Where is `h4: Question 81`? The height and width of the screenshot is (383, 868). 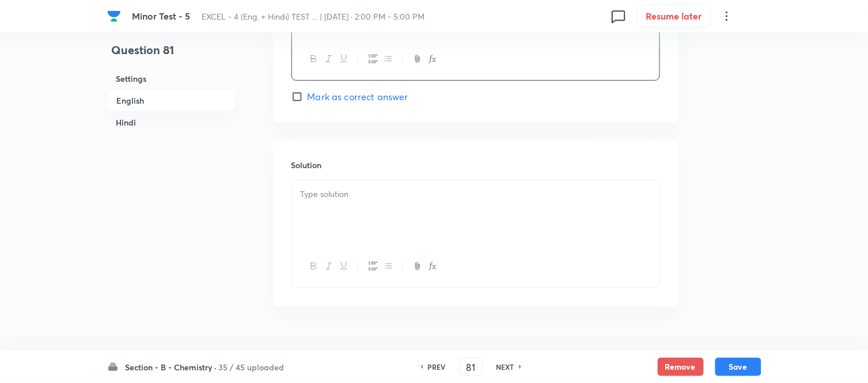 h4: Question 81 is located at coordinates (172, 55).